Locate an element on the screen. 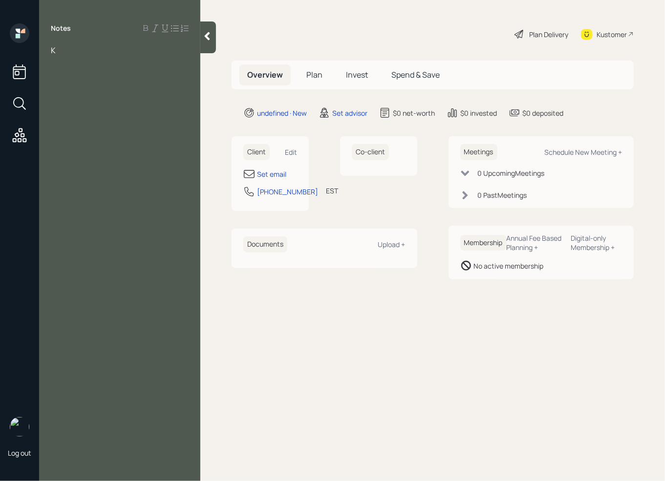  div: 0 Upcoming Meeting s is located at coordinates (511, 173).